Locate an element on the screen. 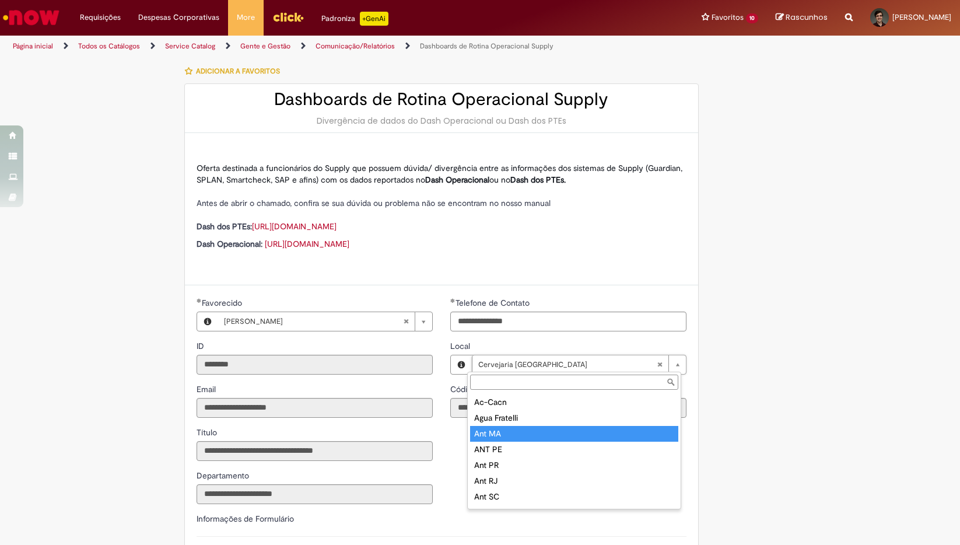 The height and width of the screenshot is (545, 960). div: Ac-Cacn is located at coordinates (574, 402).